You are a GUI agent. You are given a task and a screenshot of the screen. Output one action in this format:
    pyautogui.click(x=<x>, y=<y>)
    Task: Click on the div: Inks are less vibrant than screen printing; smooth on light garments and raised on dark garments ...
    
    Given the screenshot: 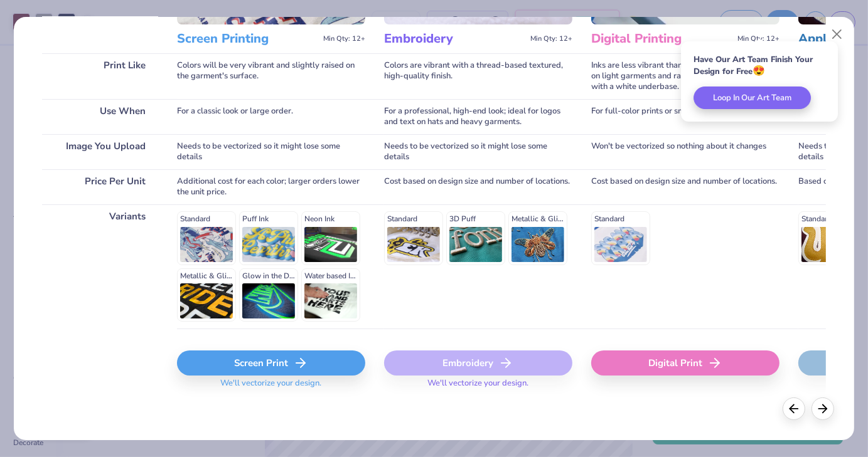 What is the action you would take?
    pyautogui.click(x=685, y=76)
    